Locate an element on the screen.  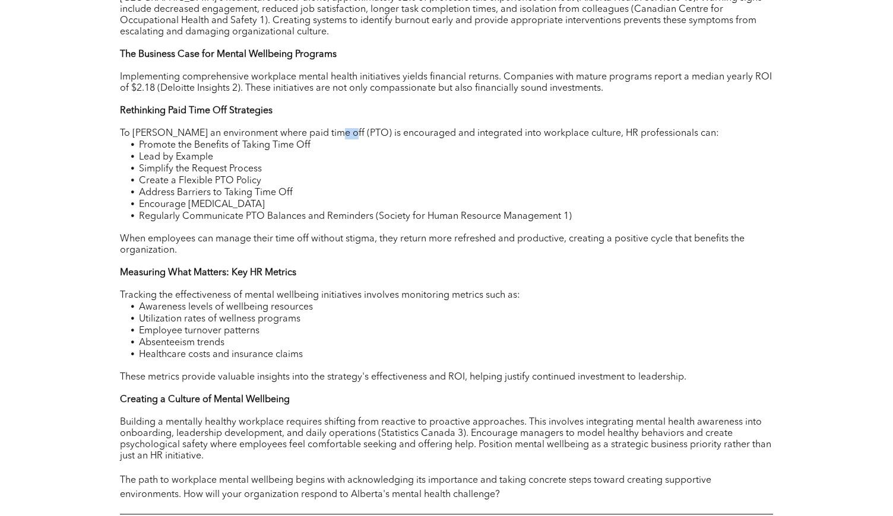
span: Employee turnover patterns is located at coordinates (199, 331).